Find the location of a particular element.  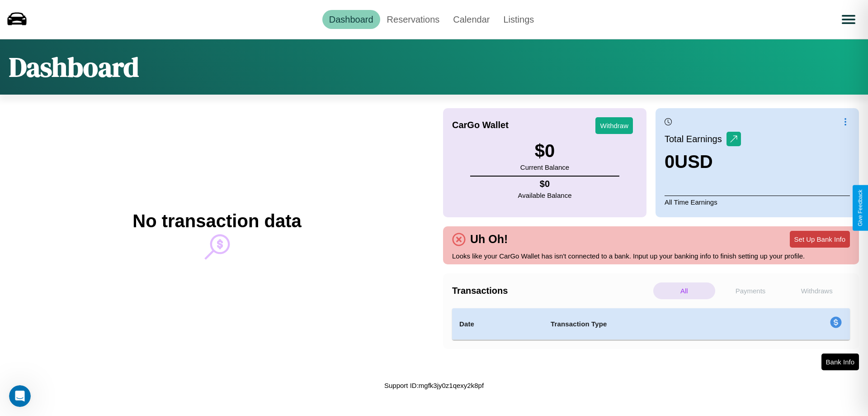

h4: Date is located at coordinates (498, 324).